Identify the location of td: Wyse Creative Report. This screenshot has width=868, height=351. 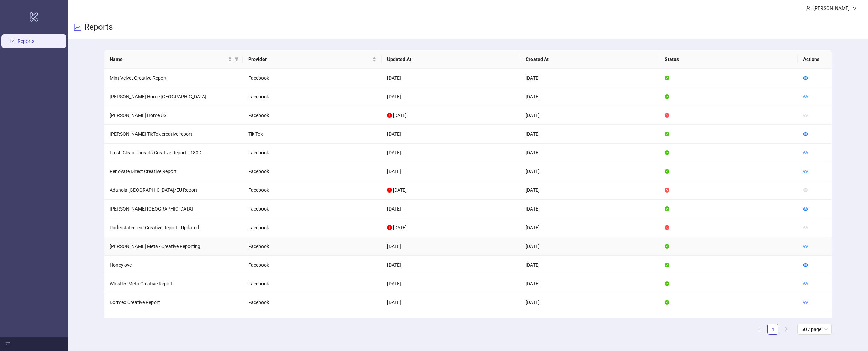
(173, 321).